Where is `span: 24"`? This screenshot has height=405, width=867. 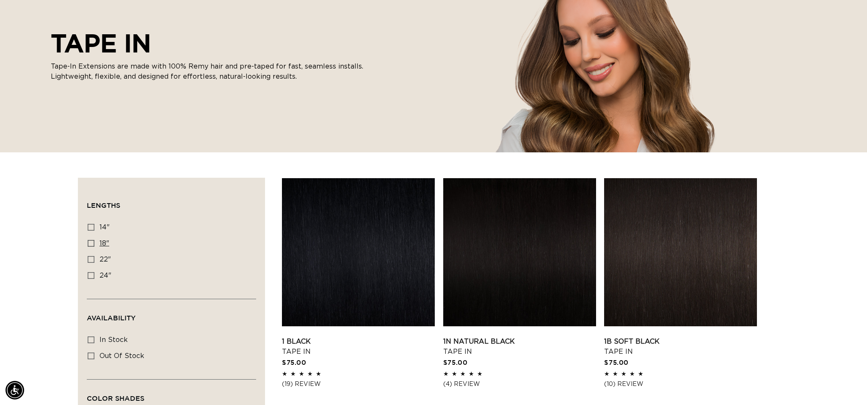
span: 24" is located at coordinates (105, 276).